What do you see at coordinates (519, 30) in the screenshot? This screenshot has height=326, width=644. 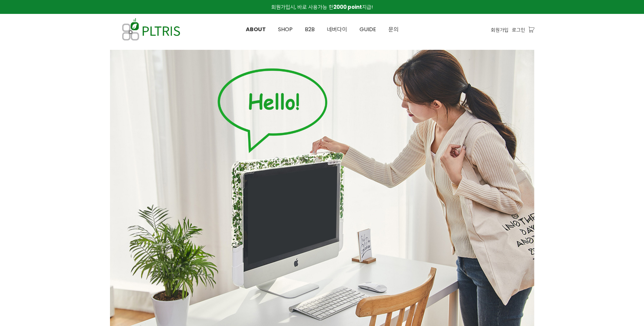 I see `span: 로그인` at bounding box center [519, 30].